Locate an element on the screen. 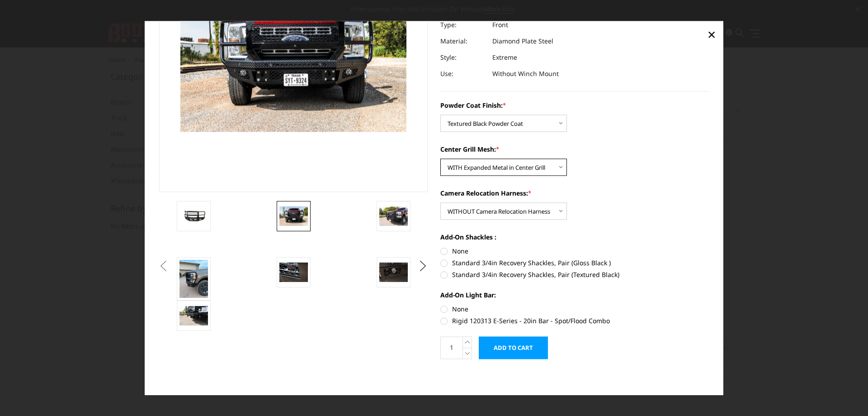 The height and width of the screenshot is (416, 868). dd: Front is located at coordinates (500, 25).